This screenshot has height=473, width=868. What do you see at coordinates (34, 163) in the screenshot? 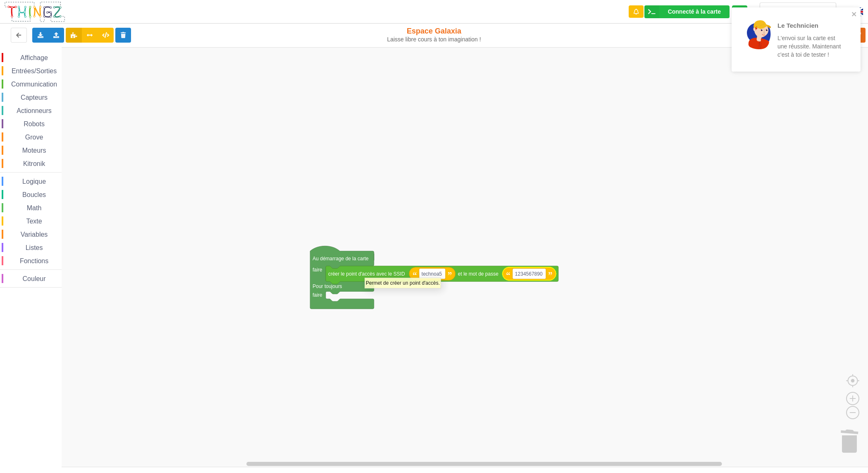
I see `span: Kitronik` at bounding box center [34, 163].